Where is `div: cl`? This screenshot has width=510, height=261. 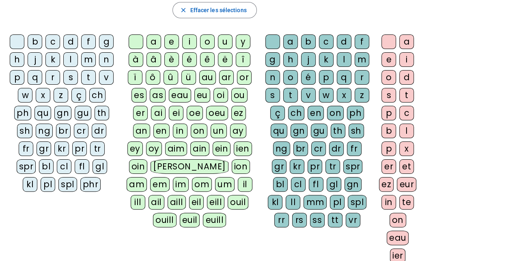
div: cl is located at coordinates (64, 167).